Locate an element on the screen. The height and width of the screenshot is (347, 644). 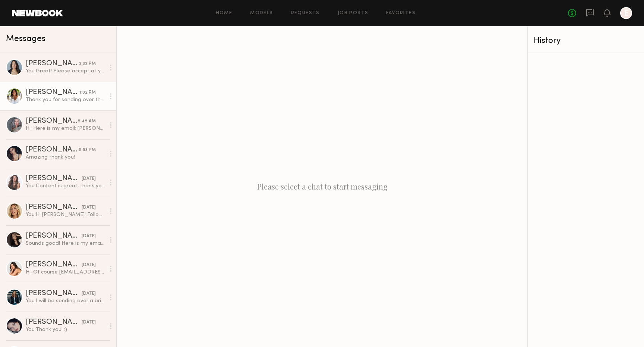
div: 1:02 PM is located at coordinates (88, 93).